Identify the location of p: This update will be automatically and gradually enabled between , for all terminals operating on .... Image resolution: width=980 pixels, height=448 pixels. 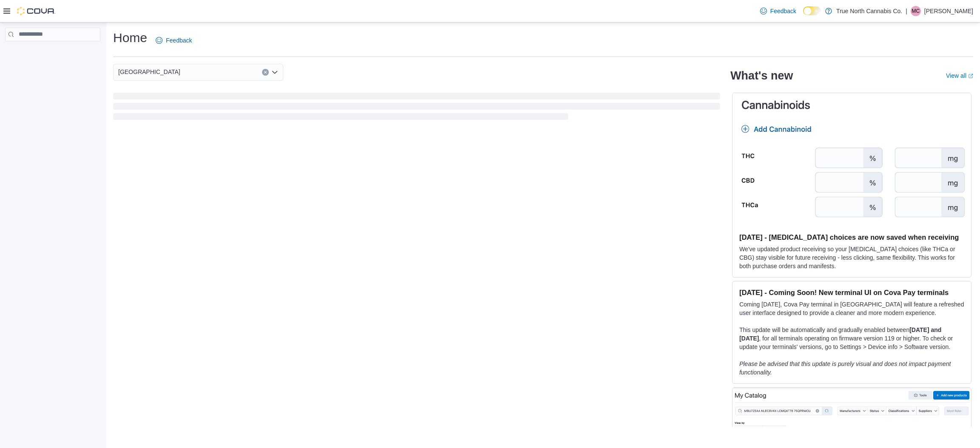
(852, 339).